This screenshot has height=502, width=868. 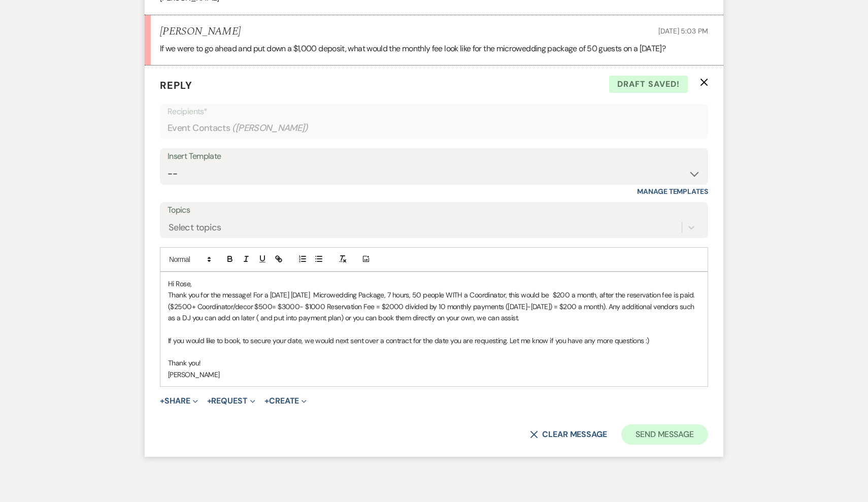 I want to click on span: If we were to go ahead and put down a $1,000 deposit, what would the monthly fee look like for th..., so click(x=413, y=48).